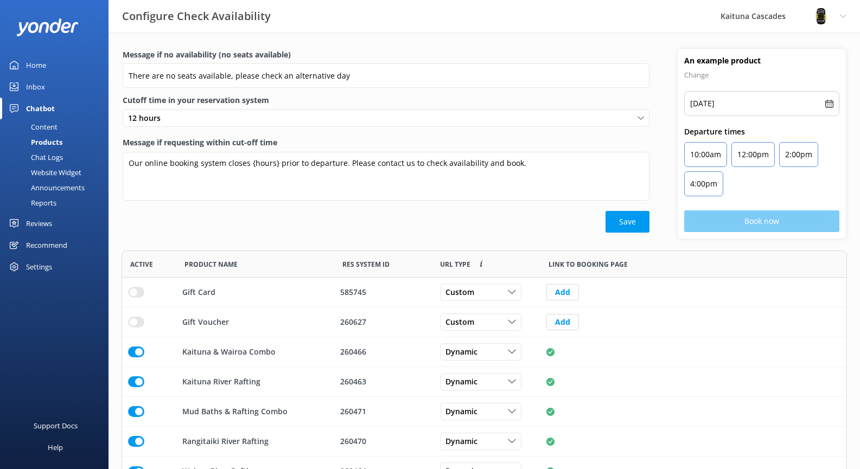  What do you see at coordinates (47, 245) in the screenshot?
I see `div: Recommend` at bounding box center [47, 245].